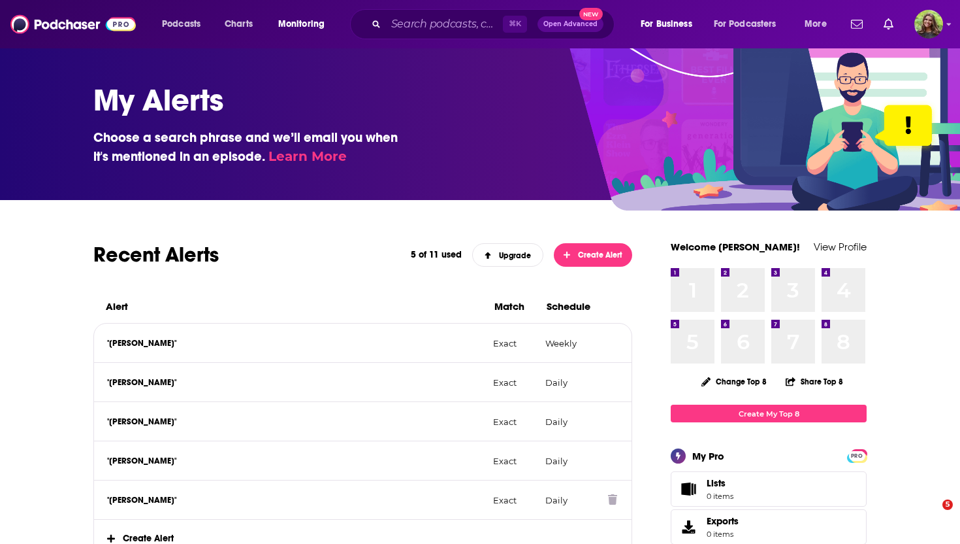  What do you see at coordinates (666, 24) in the screenshot?
I see `span: For Business` at bounding box center [666, 24].